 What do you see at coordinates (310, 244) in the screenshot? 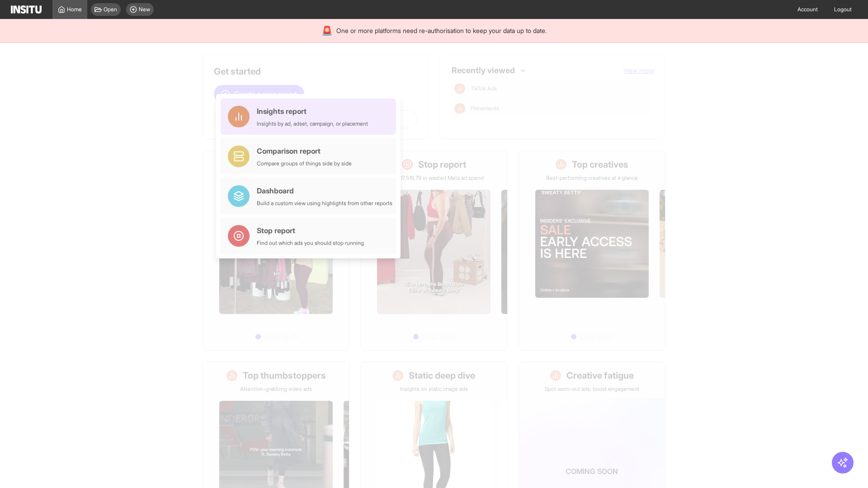
I see `div: Find out which ads you should stop running` at bounding box center [310, 244].